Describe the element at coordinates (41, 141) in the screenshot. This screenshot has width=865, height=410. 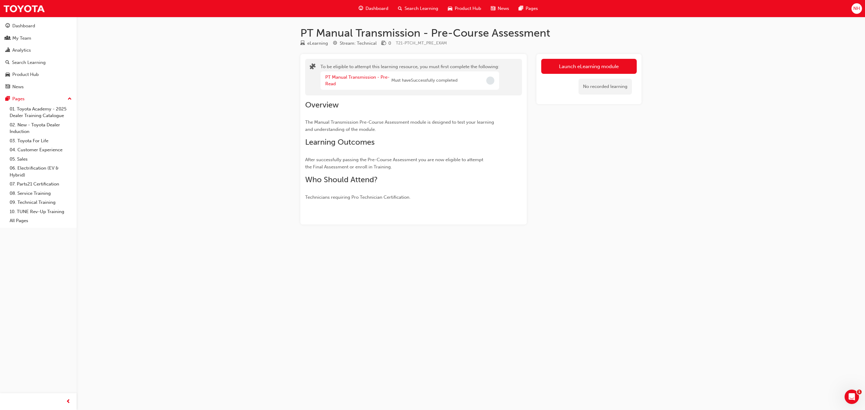
I see `a: 03. Toyota For Life` at that location.